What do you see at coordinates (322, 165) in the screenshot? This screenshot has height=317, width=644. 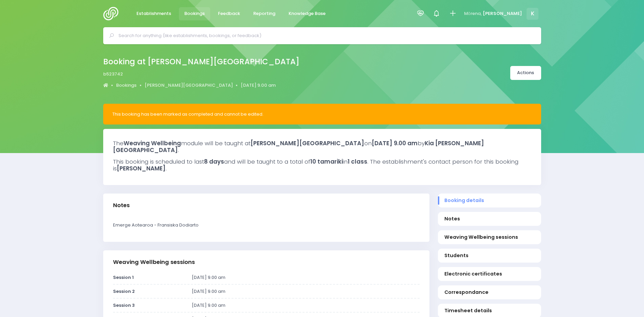 I see `h3: This booking is scheduled to last and will be taught to a total of in . The establishment's conta...` at bounding box center [322, 165].